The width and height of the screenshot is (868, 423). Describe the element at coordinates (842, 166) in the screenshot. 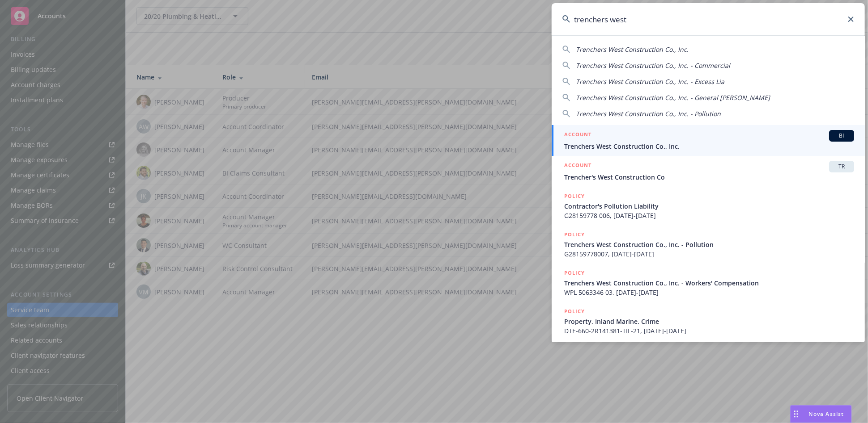

I see `span: TR` at that location.